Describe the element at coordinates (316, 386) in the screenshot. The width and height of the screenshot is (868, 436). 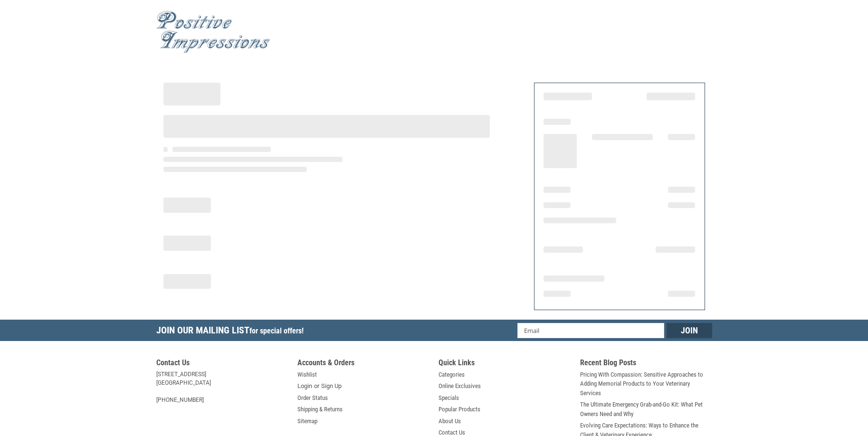
I see `span: or` at that location.